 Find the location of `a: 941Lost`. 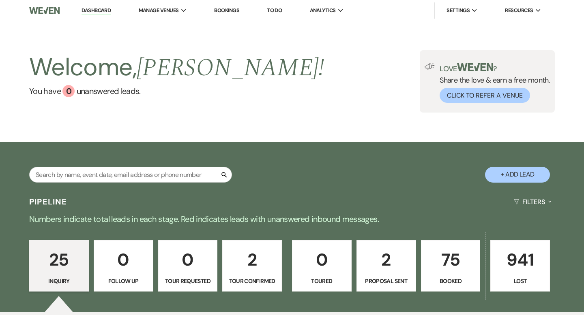

a: 941Lost is located at coordinates (520, 266).